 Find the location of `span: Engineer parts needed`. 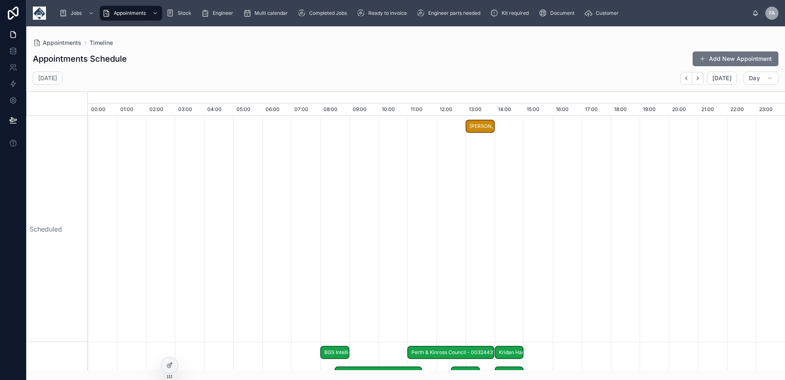

span: Engineer parts needed is located at coordinates (454, 13).